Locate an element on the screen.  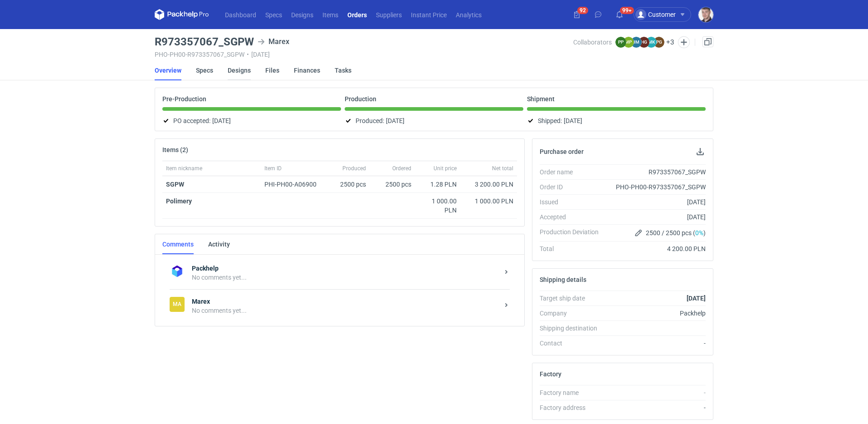
div: PO accepted: is located at coordinates (252, 121).